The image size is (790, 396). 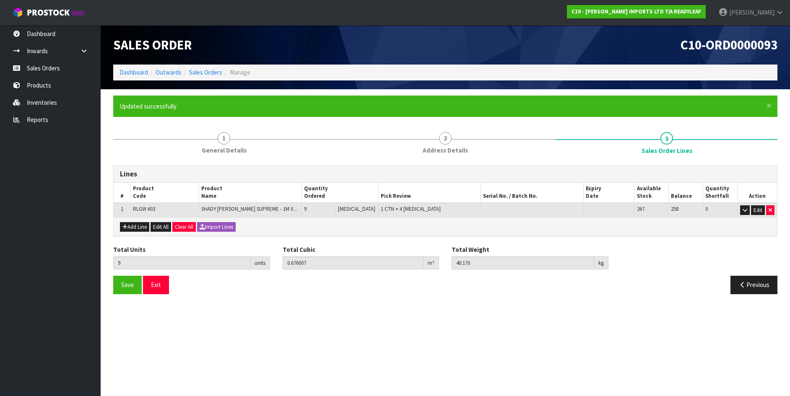 What do you see at coordinates (134, 72) in the screenshot?
I see `a: Dashboard` at bounding box center [134, 72].